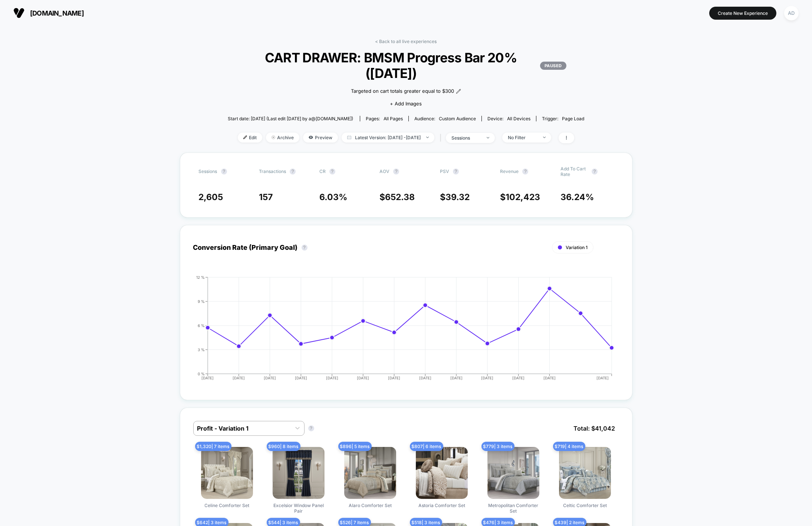  I want to click on img: Excelsior Window Panel Pair, so click(299, 473).